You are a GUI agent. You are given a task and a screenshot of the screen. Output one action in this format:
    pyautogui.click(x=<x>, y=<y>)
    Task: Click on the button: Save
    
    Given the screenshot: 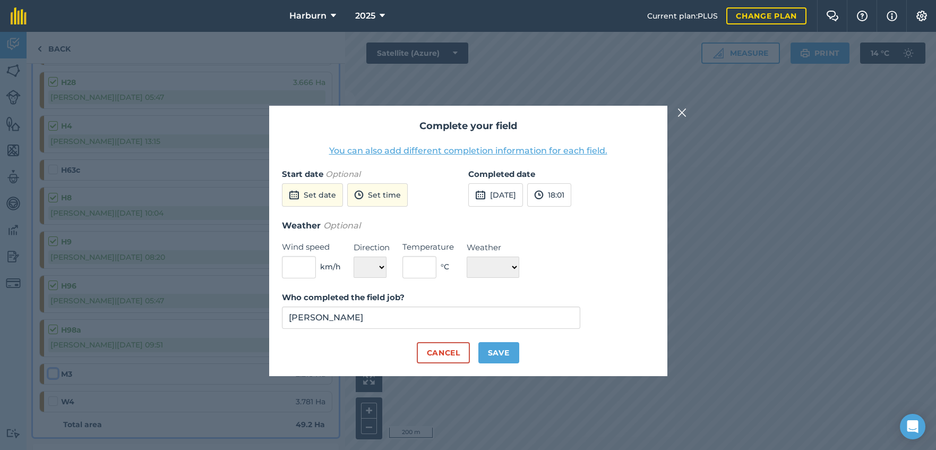 What is the action you would take?
    pyautogui.click(x=499, y=353)
    